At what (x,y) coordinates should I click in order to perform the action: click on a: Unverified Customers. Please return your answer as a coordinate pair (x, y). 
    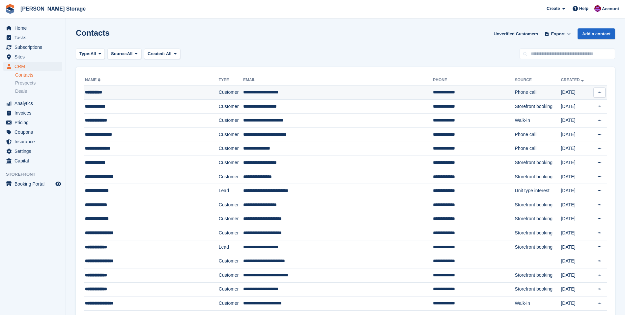
    Looking at the image, I should click on (516, 34).